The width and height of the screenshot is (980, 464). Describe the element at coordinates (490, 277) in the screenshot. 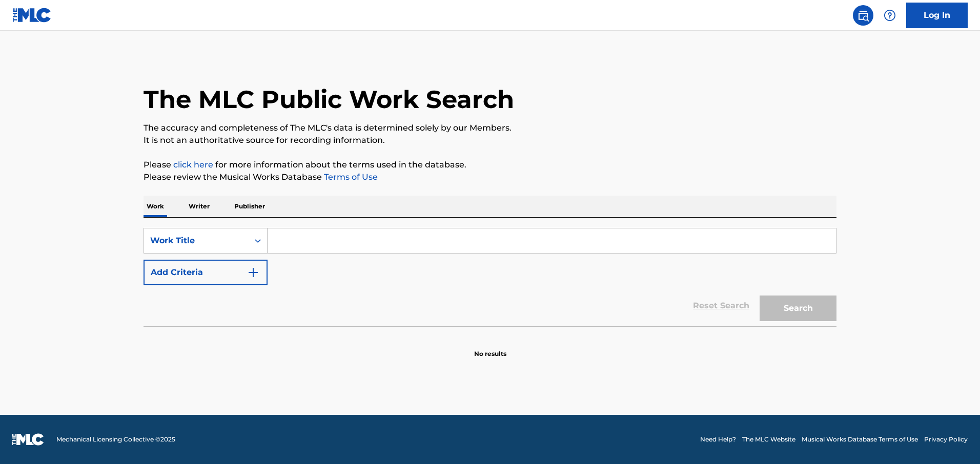

I see `form: Search Form` at that location.